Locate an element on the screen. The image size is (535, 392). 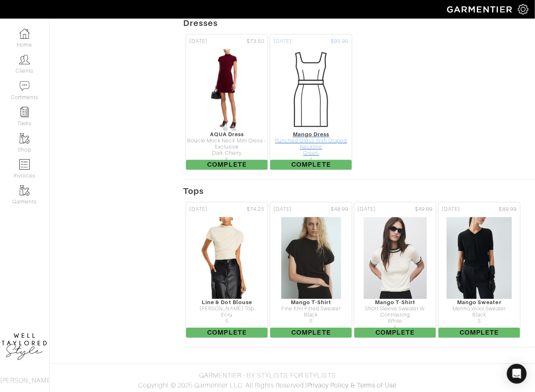
img: 7hA5342sG6wwBtjZhWpLHKrm is located at coordinates (480, 258).